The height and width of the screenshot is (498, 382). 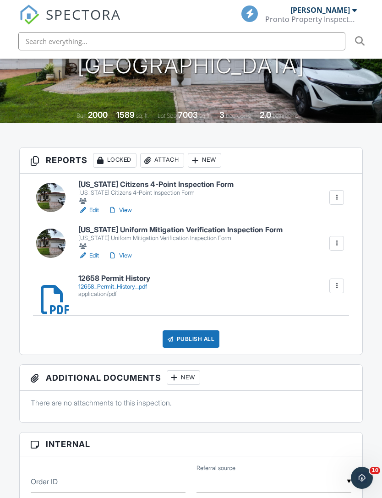 What do you see at coordinates (375, 470) in the screenshot?
I see `span: 10` at bounding box center [375, 470].